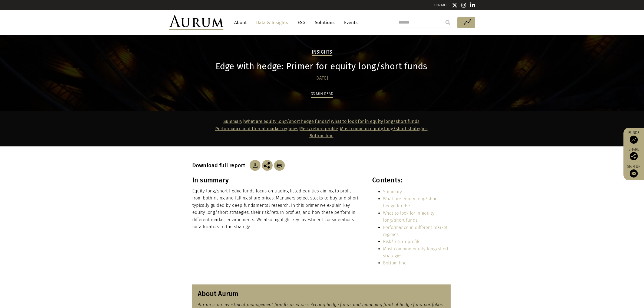 The image size is (644, 308). I want to click on img: Aurum, so click(196, 22).